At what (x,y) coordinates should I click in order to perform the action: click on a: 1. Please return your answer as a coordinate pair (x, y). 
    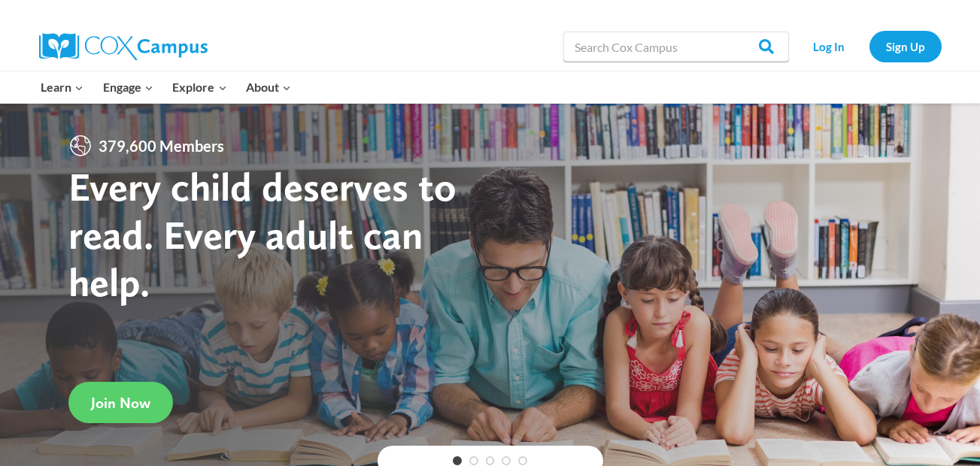
    Looking at the image, I should click on (457, 461).